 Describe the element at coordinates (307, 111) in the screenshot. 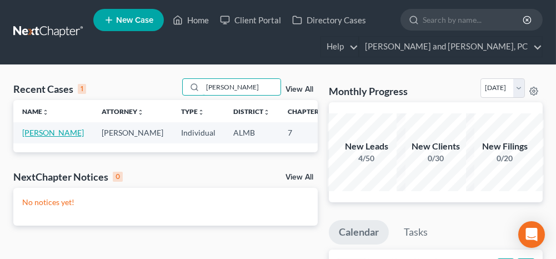

I see `a: Chapterunfold_more` at that location.